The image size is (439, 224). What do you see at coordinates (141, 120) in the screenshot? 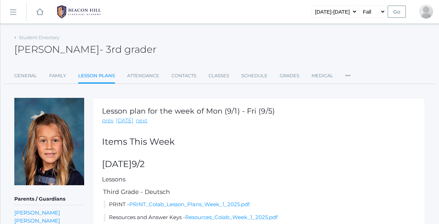
I see `a: next` at bounding box center [141, 120].